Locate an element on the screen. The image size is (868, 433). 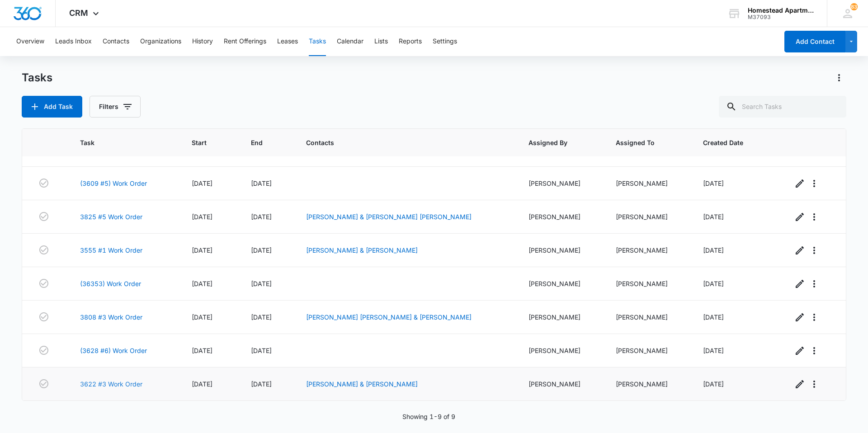
div: notifications count is located at coordinates (854, 7).